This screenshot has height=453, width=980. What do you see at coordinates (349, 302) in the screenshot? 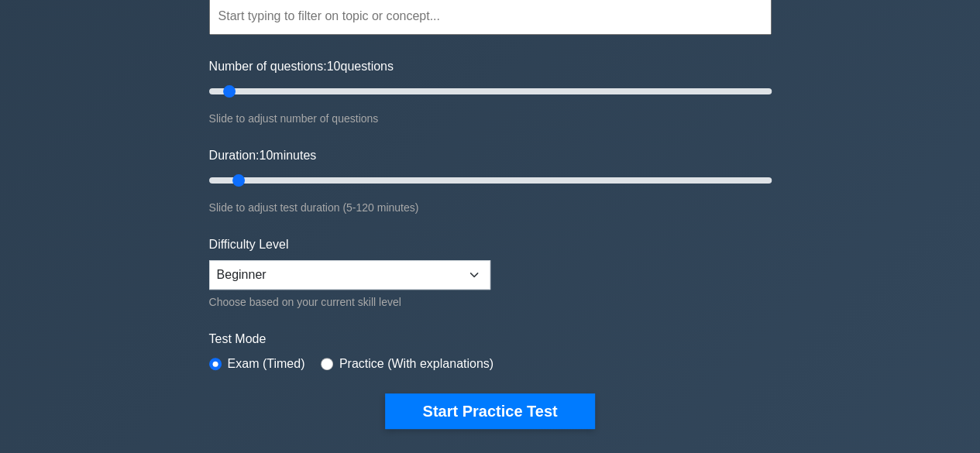
I see `div: Choose based on your current skill level` at bounding box center [349, 302].